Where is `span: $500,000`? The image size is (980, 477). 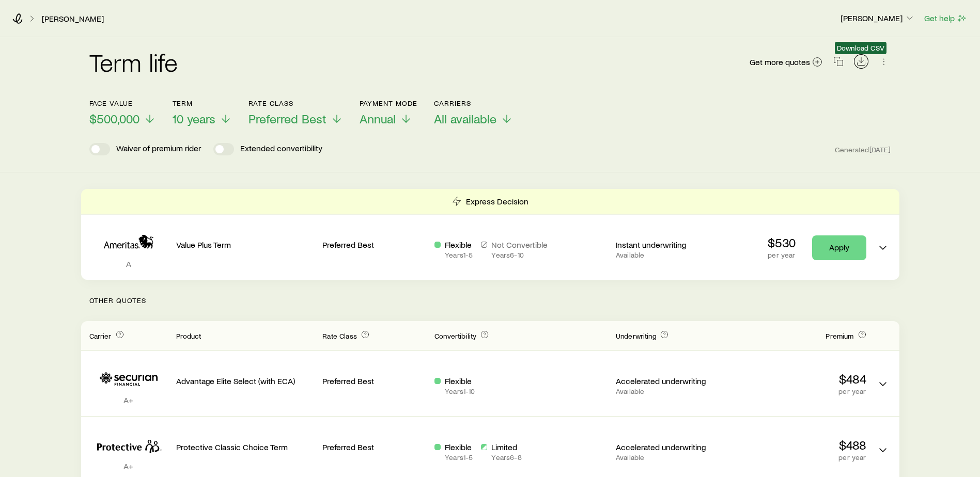 span: $500,000 is located at coordinates (114, 119).